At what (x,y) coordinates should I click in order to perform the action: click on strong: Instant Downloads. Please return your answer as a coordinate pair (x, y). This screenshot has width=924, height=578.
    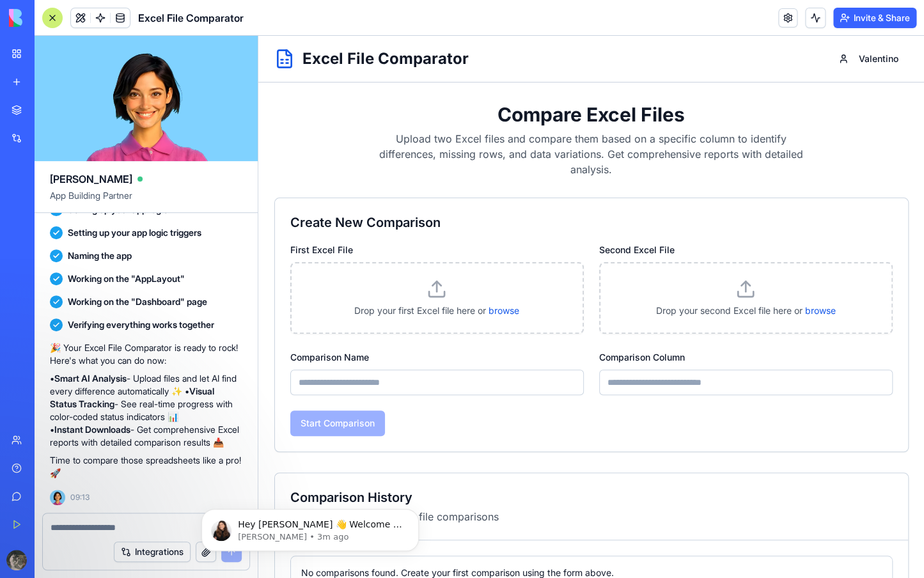
    Looking at the image, I should click on (92, 429).